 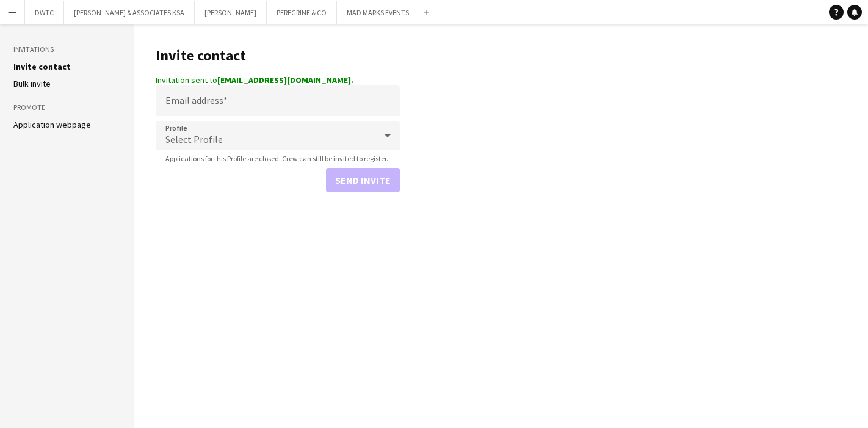 What do you see at coordinates (277, 158) in the screenshot?
I see `span: Applications for this Profile are closed. Crew can still be invited to register.` at bounding box center [277, 158].